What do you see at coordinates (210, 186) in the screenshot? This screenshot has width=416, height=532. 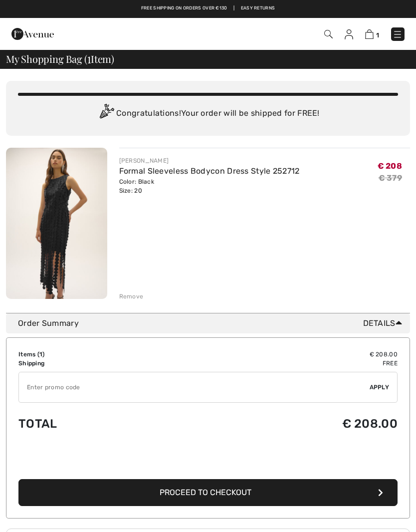 I see `div: Color: Black Size: 20` at bounding box center [210, 186].